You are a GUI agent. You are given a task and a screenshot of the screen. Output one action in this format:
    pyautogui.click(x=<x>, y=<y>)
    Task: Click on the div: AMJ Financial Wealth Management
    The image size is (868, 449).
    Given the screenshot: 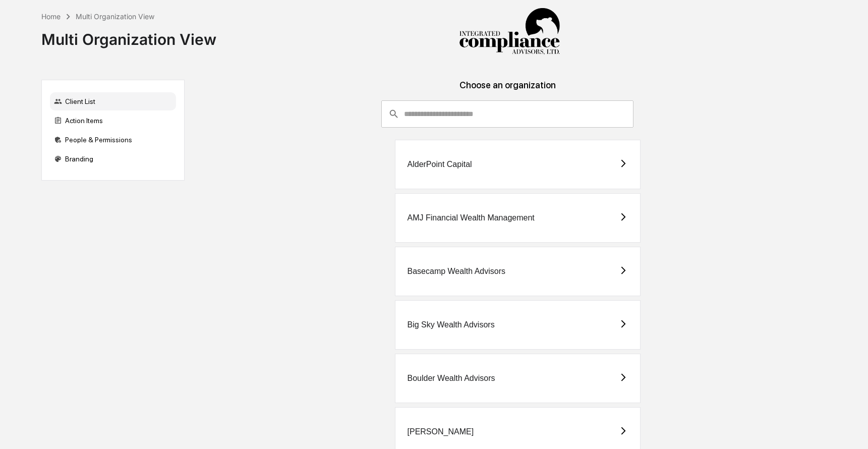 What is the action you would take?
    pyautogui.click(x=470, y=218)
    